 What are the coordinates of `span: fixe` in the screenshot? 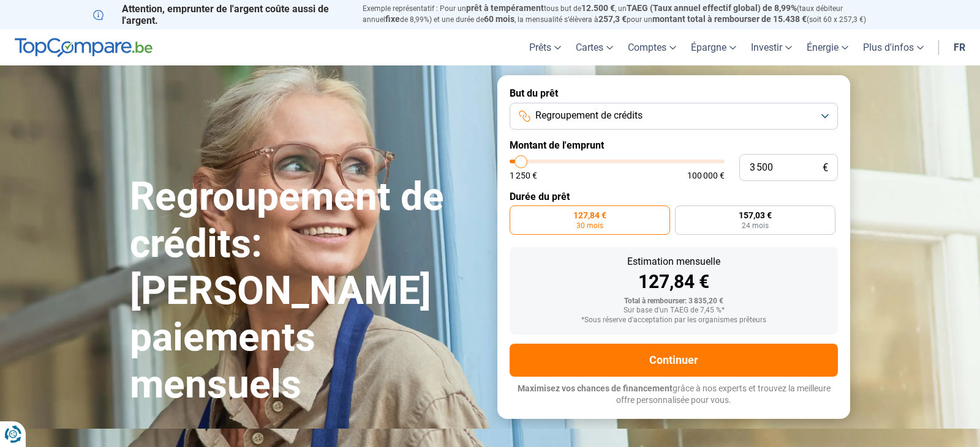 It's located at (393, 19).